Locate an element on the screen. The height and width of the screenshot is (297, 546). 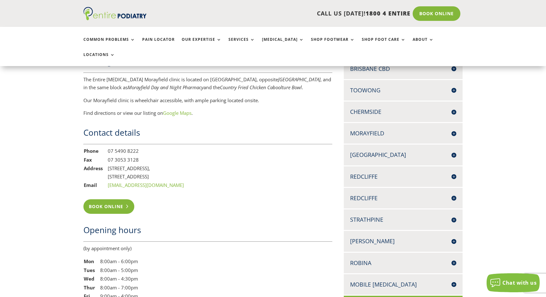
strong: Wed is located at coordinates (89, 278).